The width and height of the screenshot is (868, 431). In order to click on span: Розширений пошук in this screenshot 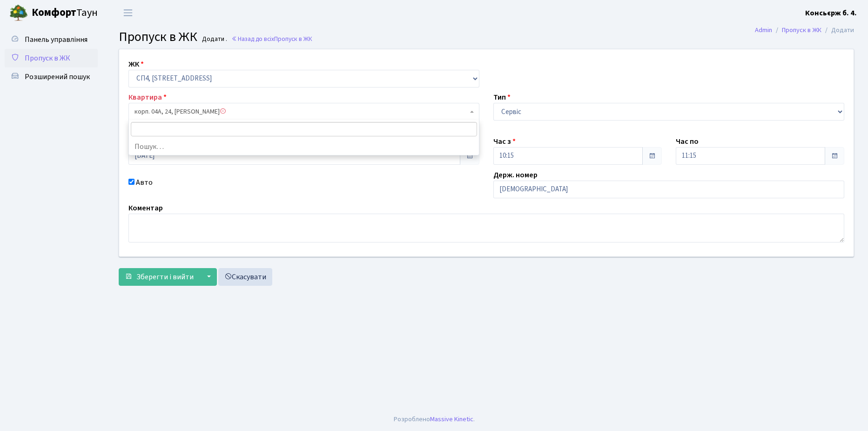, I will do `click(58, 77)`.